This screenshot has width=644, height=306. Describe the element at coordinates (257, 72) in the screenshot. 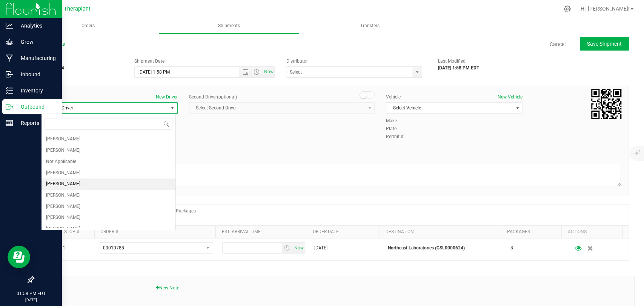

I see `span: Open the time view` at that location.